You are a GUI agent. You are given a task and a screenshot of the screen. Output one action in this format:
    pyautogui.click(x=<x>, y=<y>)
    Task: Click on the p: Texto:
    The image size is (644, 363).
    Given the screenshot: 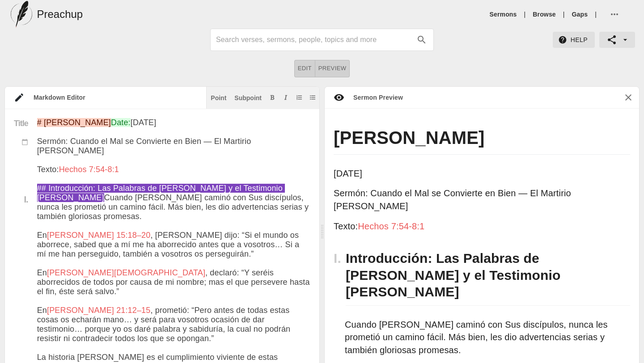 What is the action you would take?
    pyautogui.click(x=471, y=226)
    